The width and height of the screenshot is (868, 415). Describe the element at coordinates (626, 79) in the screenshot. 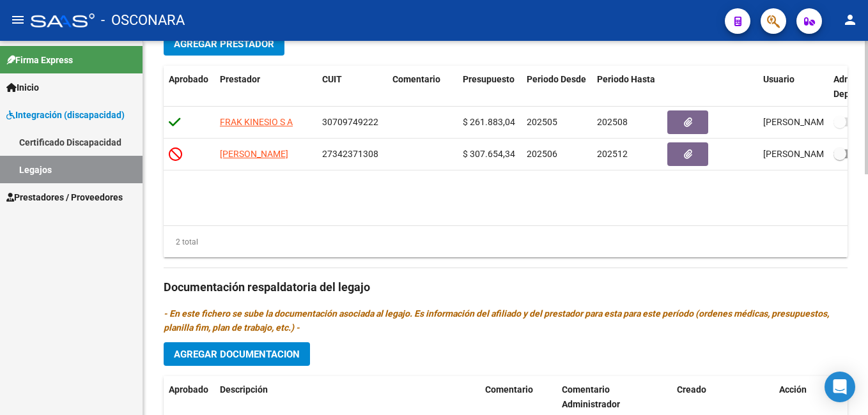

I see `span: Periodo Hasta` at that location.